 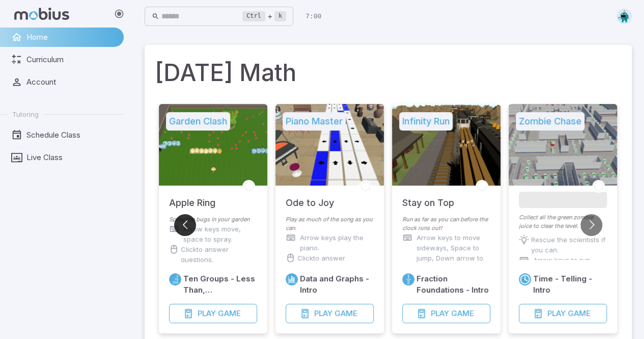 What do you see at coordinates (453, 253) in the screenshot?
I see `p: Arrow keys to move sideways, Space to jump, Down arrow to duck and roll.` at bounding box center [453, 253].